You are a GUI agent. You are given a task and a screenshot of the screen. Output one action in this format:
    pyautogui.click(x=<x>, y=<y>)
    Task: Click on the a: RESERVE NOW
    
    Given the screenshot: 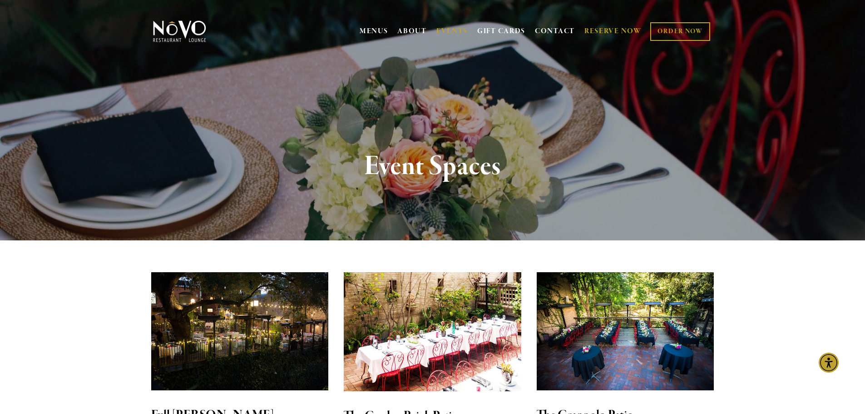 What is the action you would take?
    pyautogui.click(x=613, y=31)
    